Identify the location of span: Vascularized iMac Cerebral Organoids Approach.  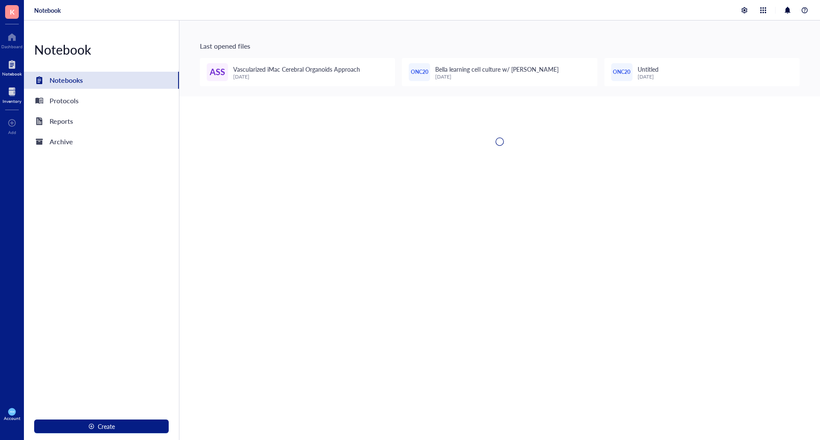
(296, 69).